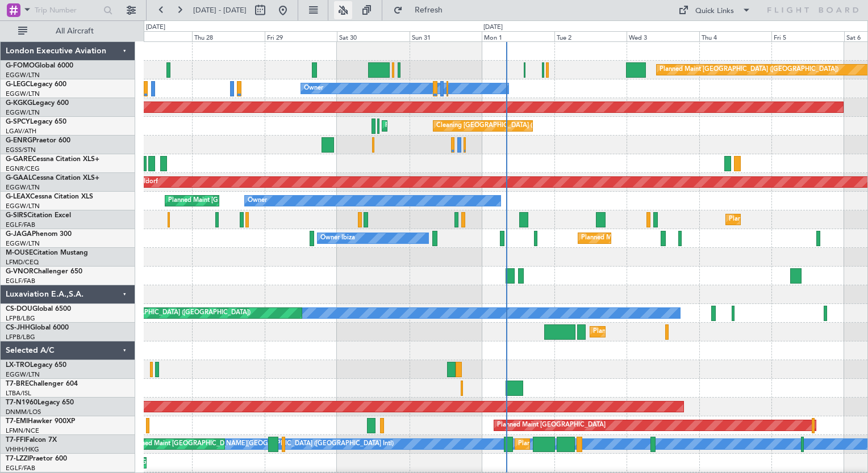  Describe the element at coordinates (36, 365) in the screenshot. I see `a: LX-TROLegacy 650` at that location.